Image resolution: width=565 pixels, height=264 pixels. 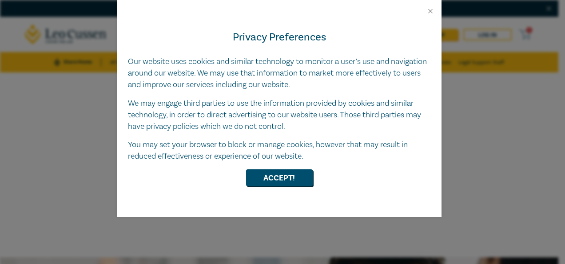 I want to click on button: Close, so click(x=431, y=11).